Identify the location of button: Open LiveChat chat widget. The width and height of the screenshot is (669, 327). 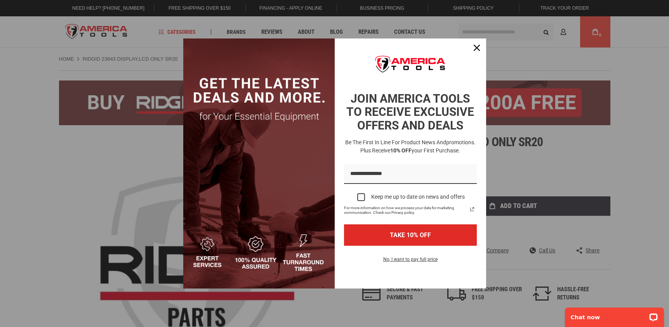
(94, 15).